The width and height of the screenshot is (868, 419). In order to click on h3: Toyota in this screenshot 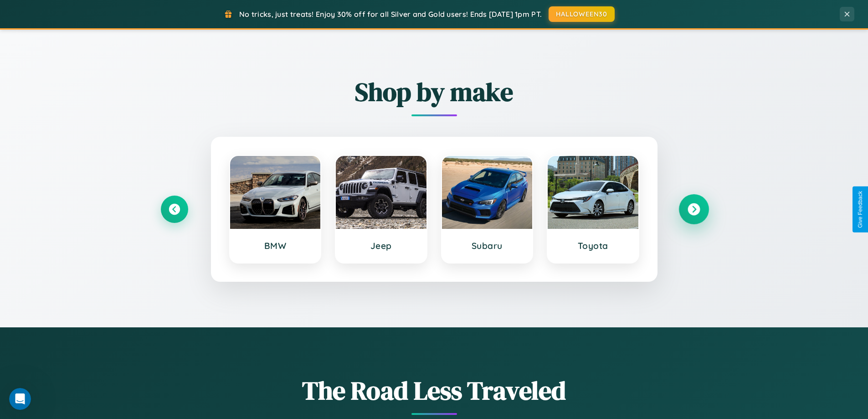, I will do `click(593, 246)`.